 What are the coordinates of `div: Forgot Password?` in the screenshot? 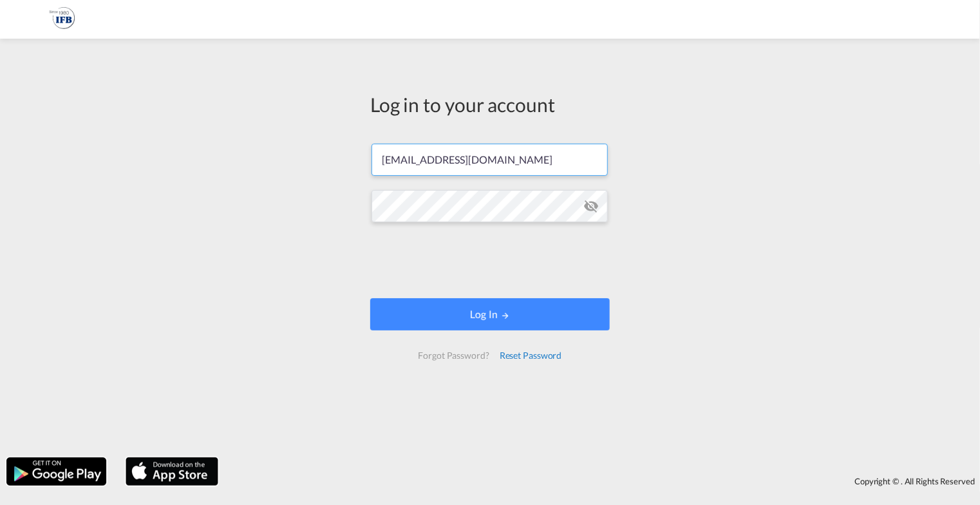 It's located at (453, 356).